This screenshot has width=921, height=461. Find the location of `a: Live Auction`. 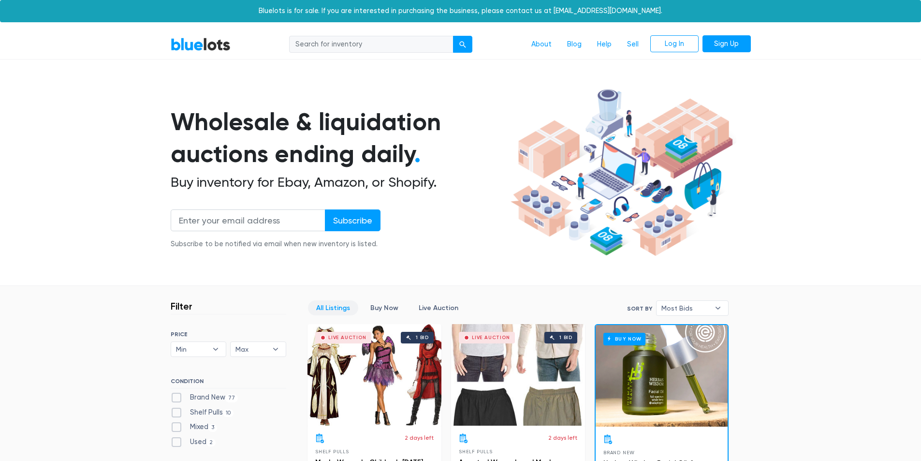

a: Live Auction is located at coordinates (438, 307).